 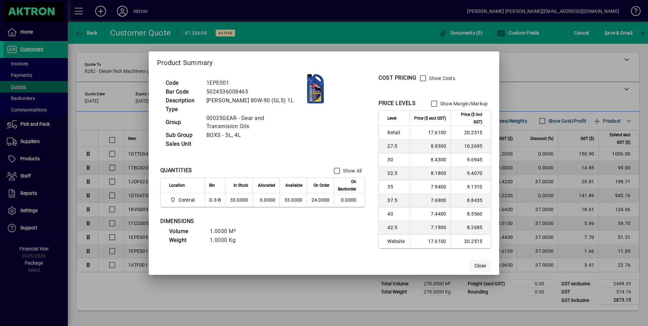 What do you see at coordinates (463, 104) in the screenshot?
I see `label: Show Margin/Markup` at bounding box center [463, 104].